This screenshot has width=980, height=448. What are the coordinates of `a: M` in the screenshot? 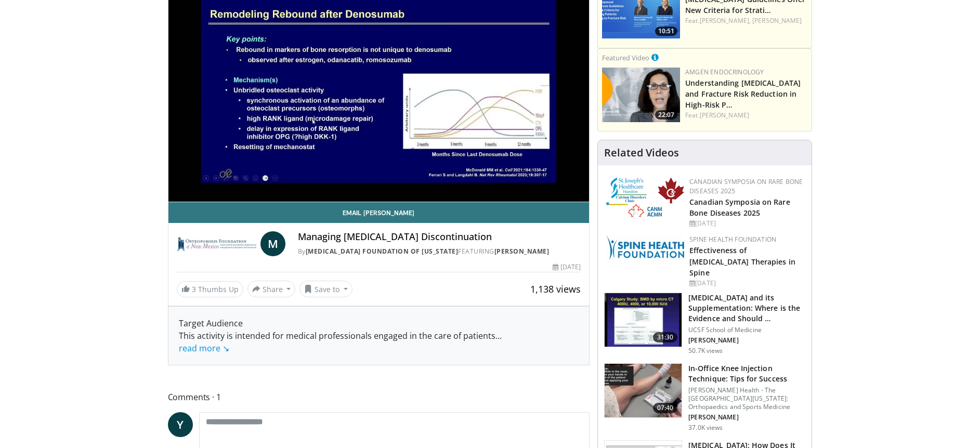 It's located at (273, 243).